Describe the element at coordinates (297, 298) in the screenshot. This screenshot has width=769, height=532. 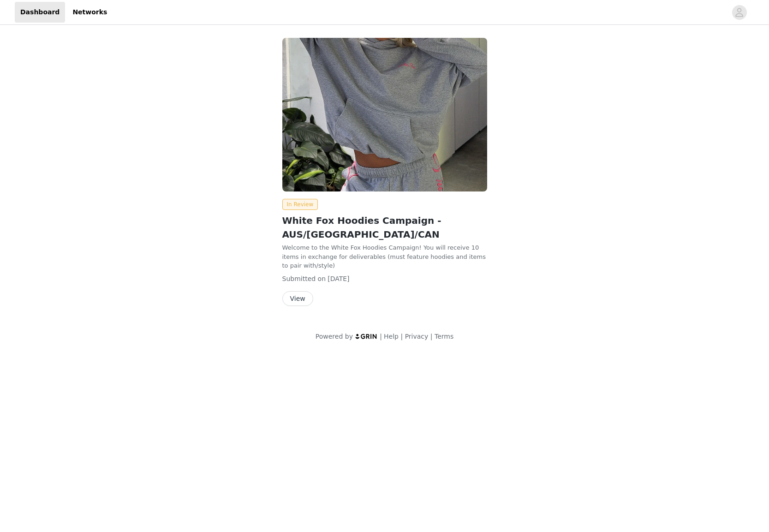
I see `button: View` at that location.